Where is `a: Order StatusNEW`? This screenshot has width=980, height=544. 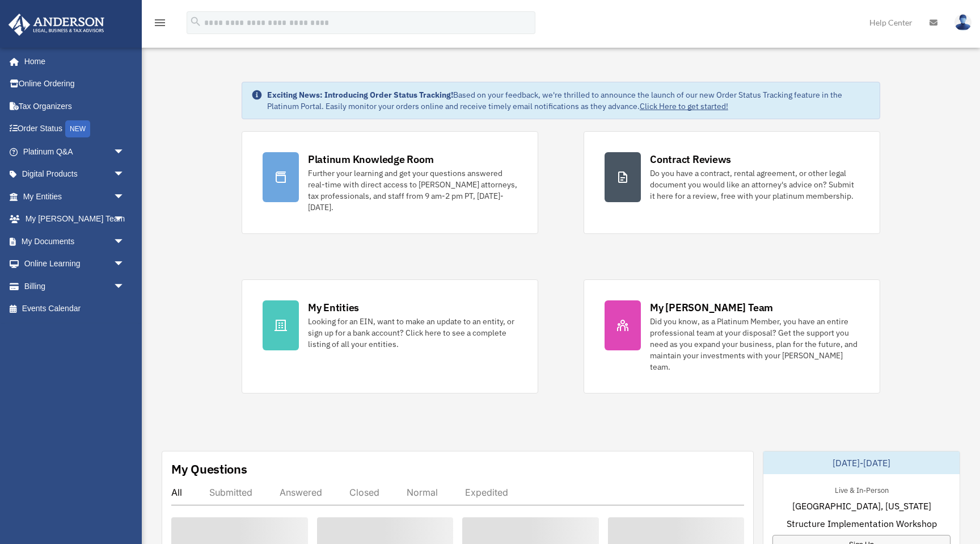 a: Order StatusNEW is located at coordinates (75, 129).